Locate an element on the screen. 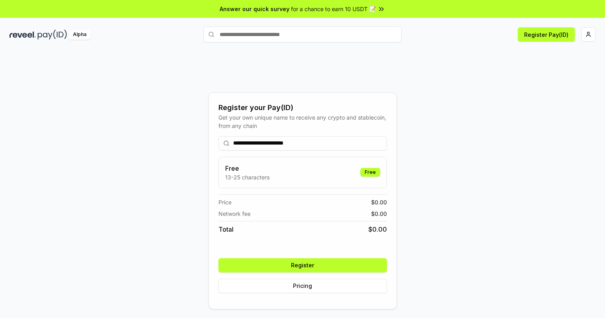 Image resolution: width=605 pixels, height=318 pixels. span: for a chance to earn 10 USDT 📝 is located at coordinates (333, 9).